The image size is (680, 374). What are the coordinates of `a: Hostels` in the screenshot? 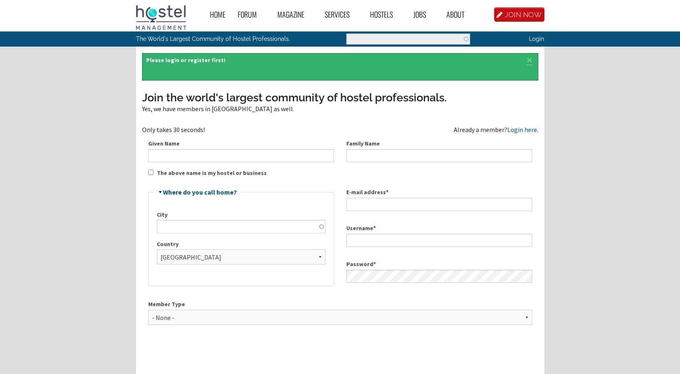 It's located at (386, 14).